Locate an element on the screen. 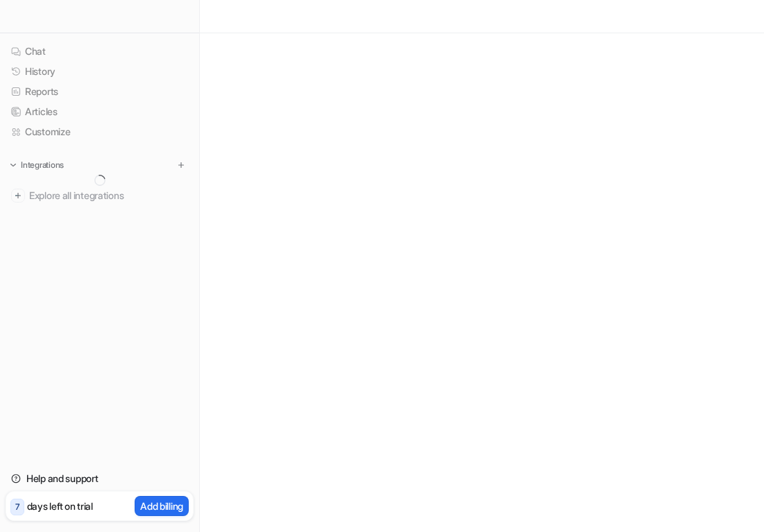  p: Add billing is located at coordinates (161, 506).